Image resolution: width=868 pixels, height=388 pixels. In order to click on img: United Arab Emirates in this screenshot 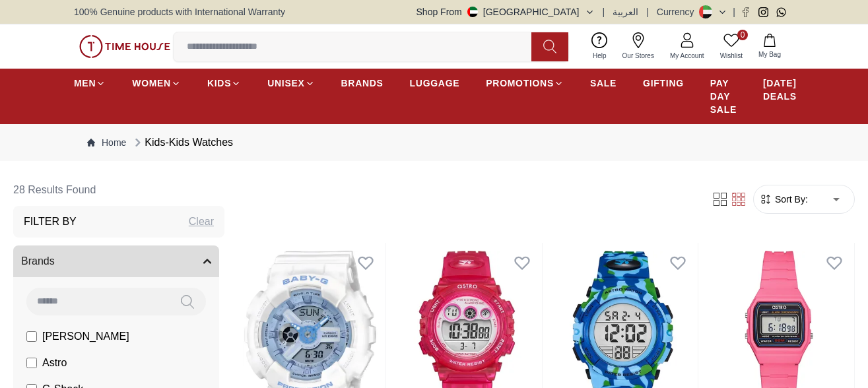, I will do `click(473, 12)`.